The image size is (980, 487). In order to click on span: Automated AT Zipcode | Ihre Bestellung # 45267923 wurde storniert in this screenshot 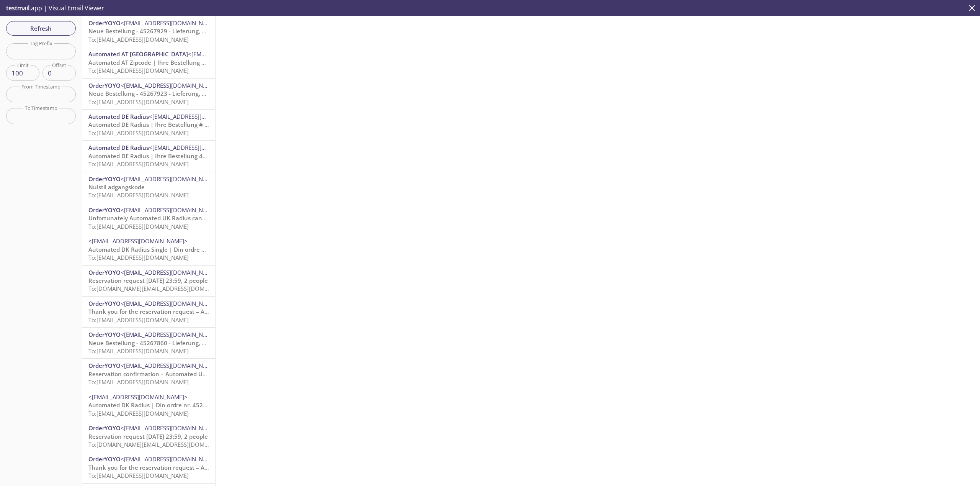, I will do `click(183, 62)`.